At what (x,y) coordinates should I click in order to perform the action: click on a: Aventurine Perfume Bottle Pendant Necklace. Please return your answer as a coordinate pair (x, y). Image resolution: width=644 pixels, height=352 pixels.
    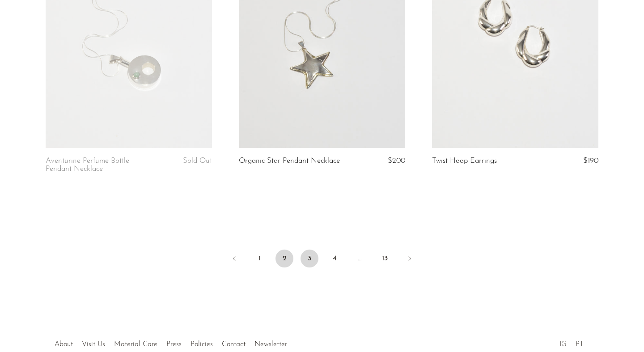
    Looking at the image, I should click on (101, 165).